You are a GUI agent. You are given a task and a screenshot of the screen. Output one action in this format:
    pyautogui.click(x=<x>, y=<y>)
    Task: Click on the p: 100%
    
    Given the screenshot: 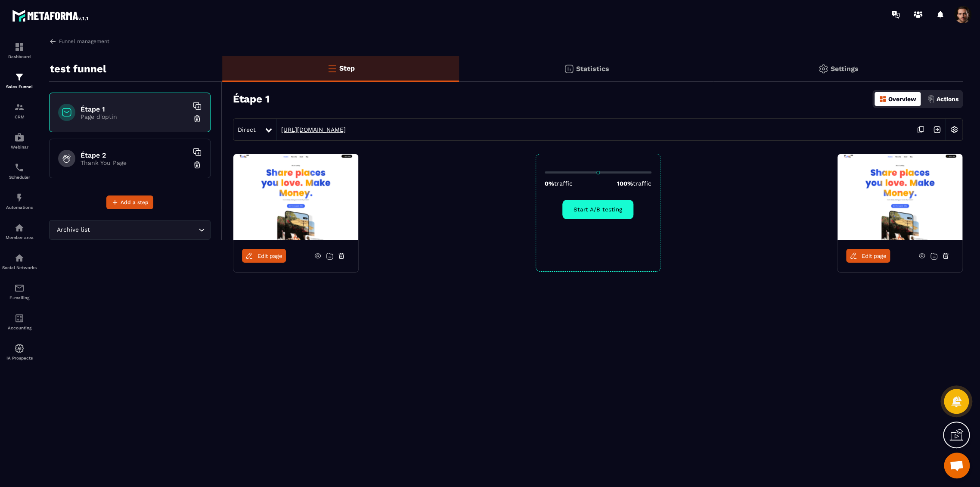 What is the action you would take?
    pyautogui.click(x=635, y=183)
    